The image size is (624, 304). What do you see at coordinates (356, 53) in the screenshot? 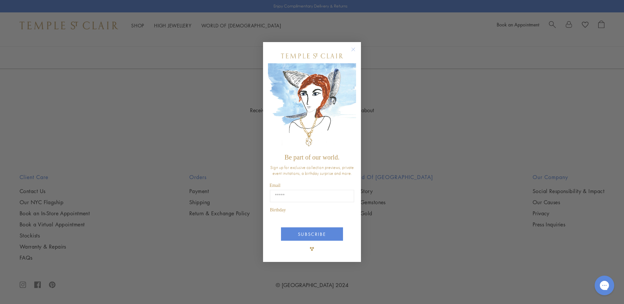
I see `button: Close dialog` at bounding box center [356, 53].